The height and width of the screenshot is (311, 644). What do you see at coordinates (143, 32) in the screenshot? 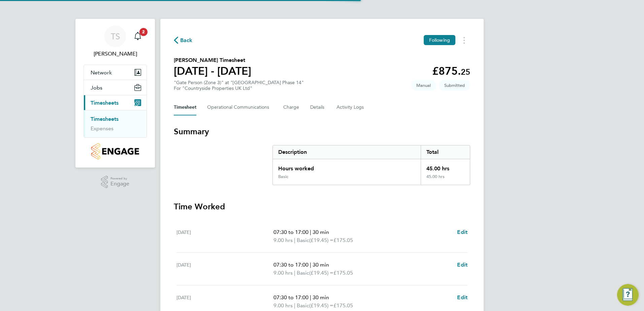
I see `span: 2` at bounding box center [143, 32].